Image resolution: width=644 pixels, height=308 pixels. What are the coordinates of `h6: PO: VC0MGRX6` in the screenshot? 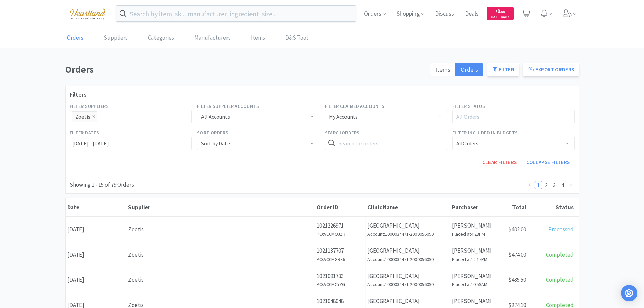 It's located at (340, 259).